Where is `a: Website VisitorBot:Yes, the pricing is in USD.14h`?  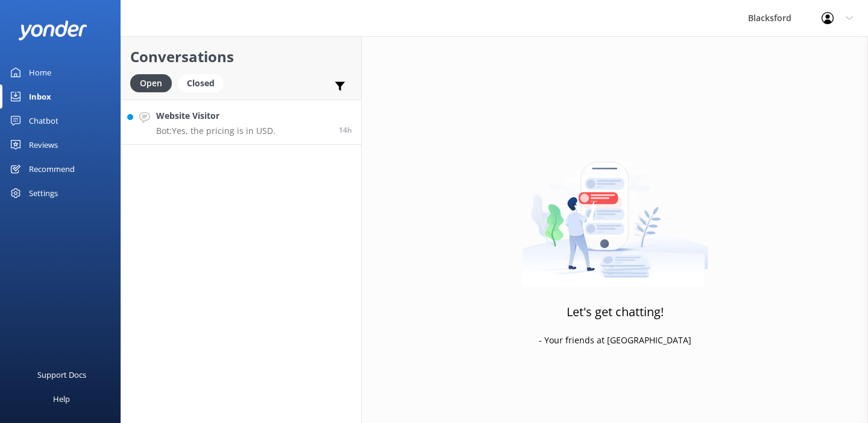 a: Website VisitorBot:Yes, the pricing is in USD.14h is located at coordinates (241, 122).